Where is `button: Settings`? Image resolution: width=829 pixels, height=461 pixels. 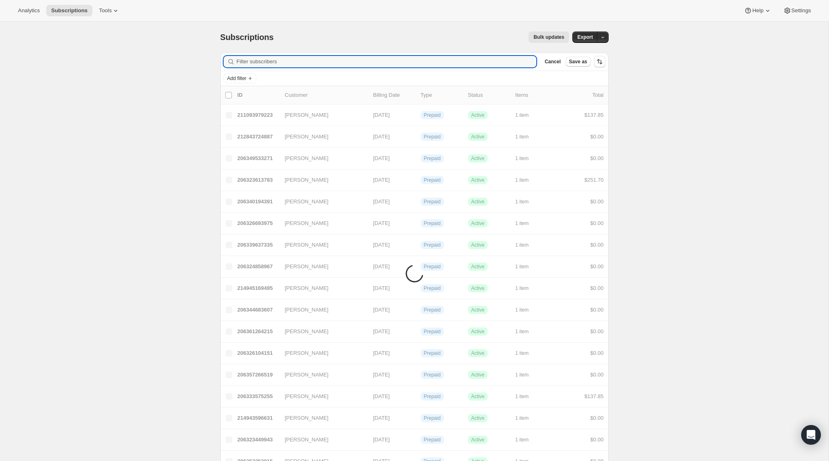 button: Settings is located at coordinates (797, 11).